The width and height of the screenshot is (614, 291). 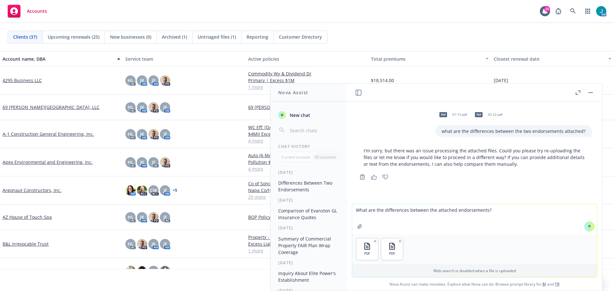 I want to click on a: BOP Policy GL/BPP/XL/Cyber, so click(x=307, y=217).